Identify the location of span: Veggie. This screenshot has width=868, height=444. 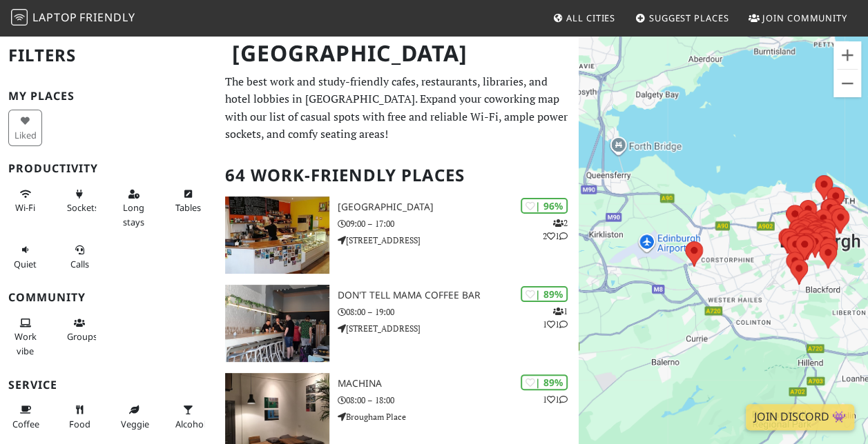
(134, 424).